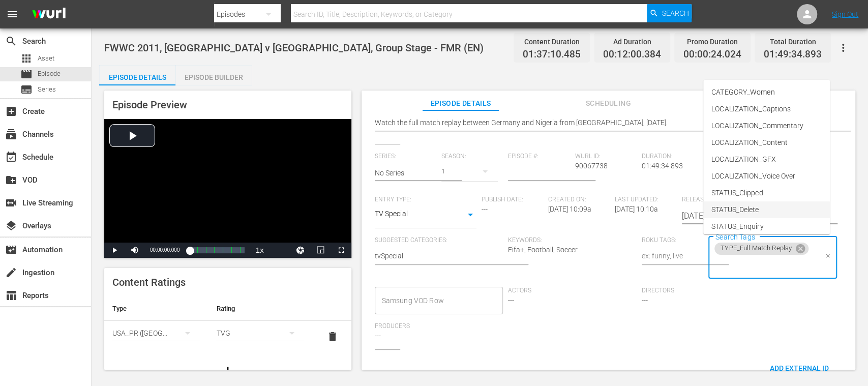 This screenshot has width=868, height=386. What do you see at coordinates (260, 309) in the screenshot?
I see `th: Rating` at bounding box center [260, 309].